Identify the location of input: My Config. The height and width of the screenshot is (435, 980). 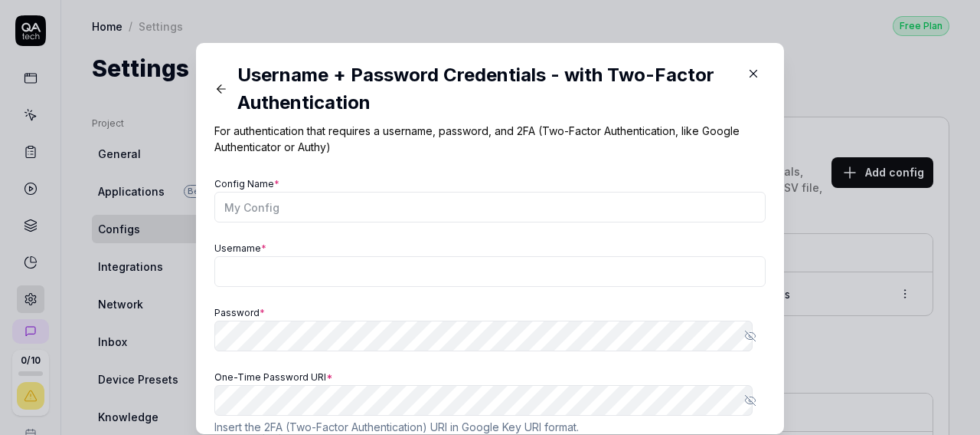
(490, 207).